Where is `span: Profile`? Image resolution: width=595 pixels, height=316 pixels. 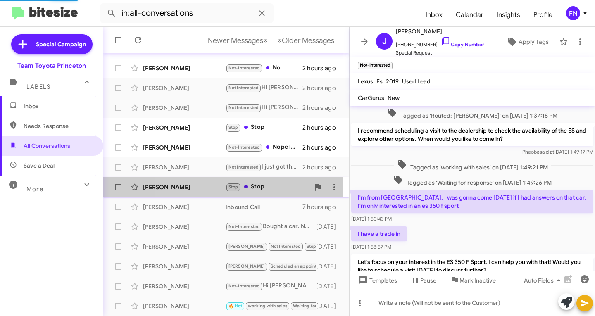 span: Profile is located at coordinates (543, 15).